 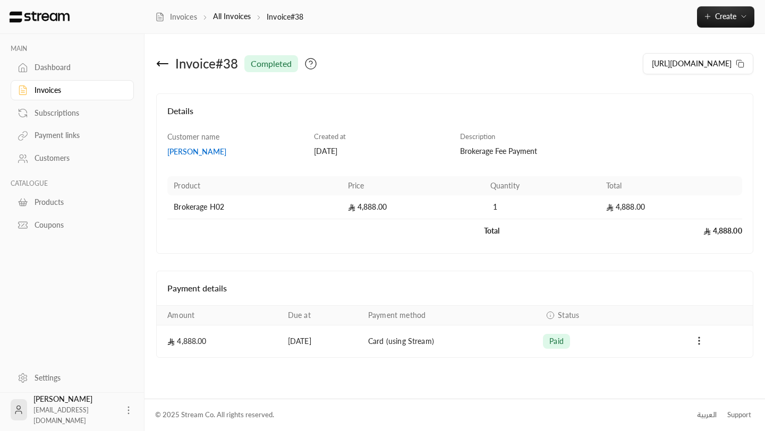 I want to click on div: © 2025 Stream Co. All rights reserved., so click(x=215, y=415).